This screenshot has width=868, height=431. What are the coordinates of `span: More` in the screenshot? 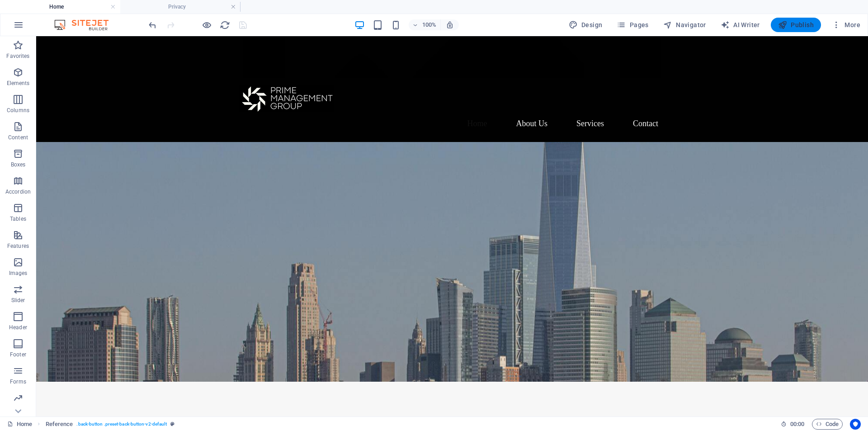 It's located at (846, 25).